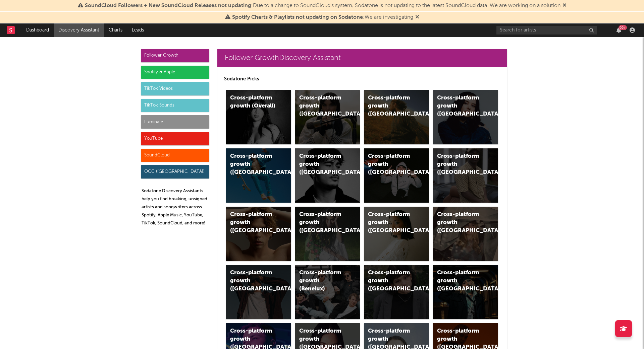 The height and width of the screenshot is (349, 644). What do you see at coordinates (362, 58) in the screenshot?
I see `a: Follower GrowthDiscovery Assistant` at bounding box center [362, 58].